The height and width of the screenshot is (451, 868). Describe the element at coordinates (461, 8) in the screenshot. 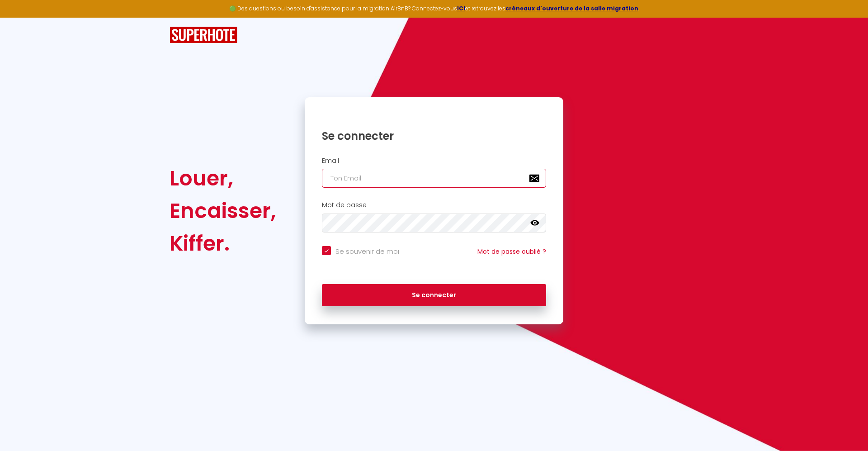

I see `a: ICI` at that location.